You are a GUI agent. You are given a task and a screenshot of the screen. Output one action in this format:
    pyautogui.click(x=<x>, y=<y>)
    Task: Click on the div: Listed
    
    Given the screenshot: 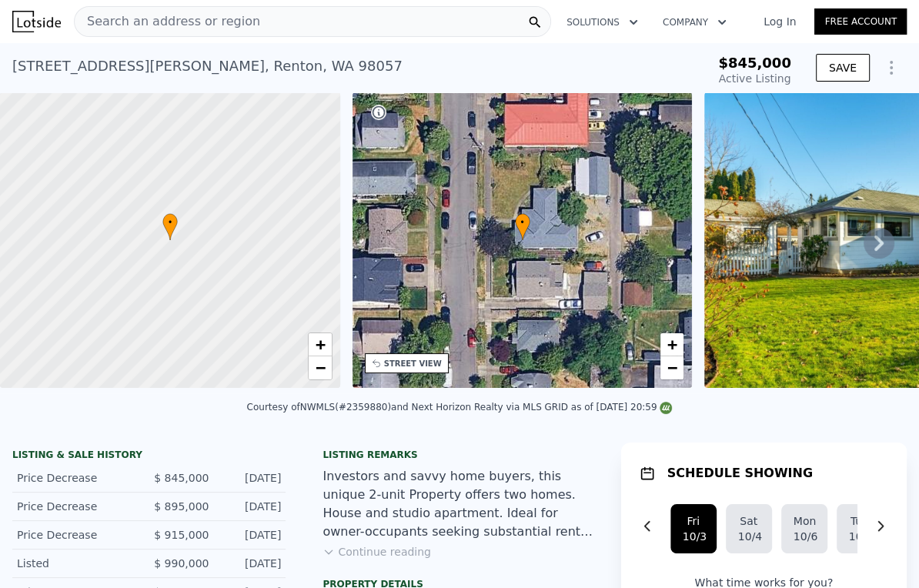 What is the action you would take?
    pyautogui.click(x=77, y=563)
    